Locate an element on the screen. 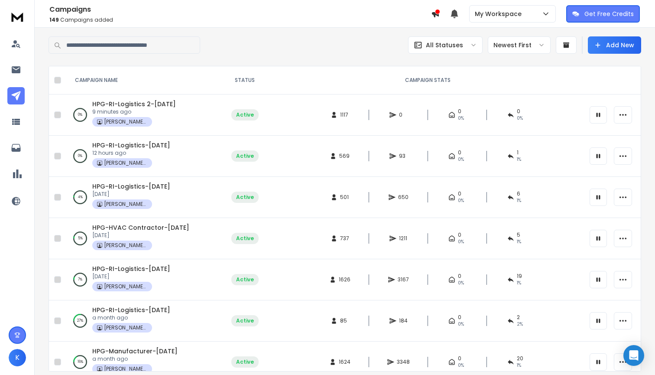 Image resolution: width=655 pixels, height=375 pixels. p: 5 % is located at coordinates (80, 238).